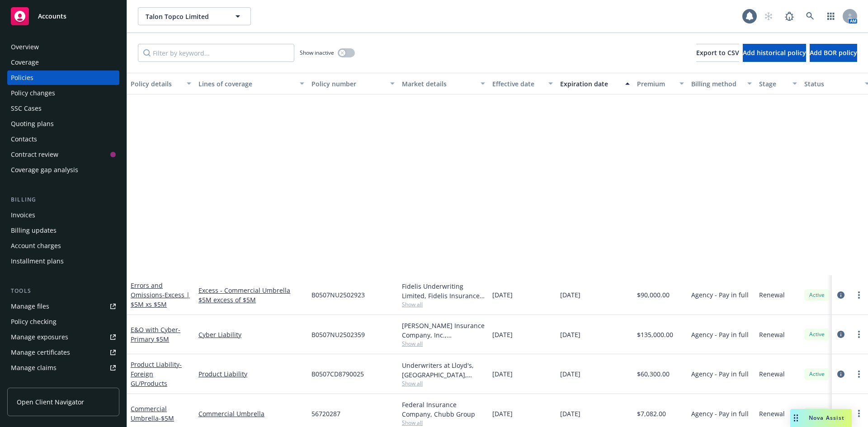 The width and height of the screenshot is (868, 427). Describe the element at coordinates (63, 155) in the screenshot. I see `a: Contract review` at that location.